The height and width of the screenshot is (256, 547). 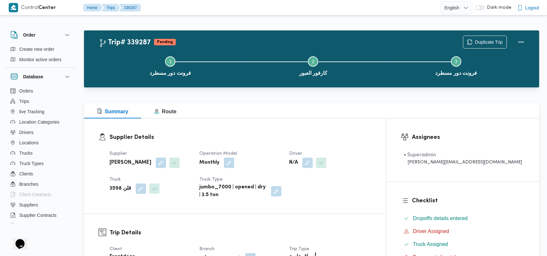 What do you see at coordinates (115, 179) in the screenshot?
I see `span: Truck` at bounding box center [115, 179].